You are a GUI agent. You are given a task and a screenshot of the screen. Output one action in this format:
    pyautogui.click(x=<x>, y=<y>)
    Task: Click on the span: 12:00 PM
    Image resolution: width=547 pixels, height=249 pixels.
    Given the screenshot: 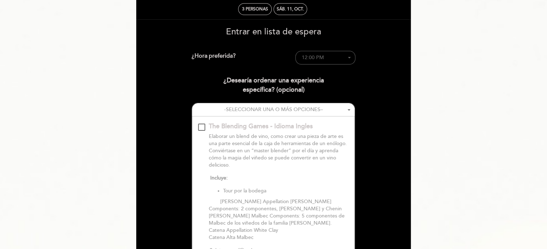 What is the action you would take?
    pyautogui.click(x=313, y=57)
    